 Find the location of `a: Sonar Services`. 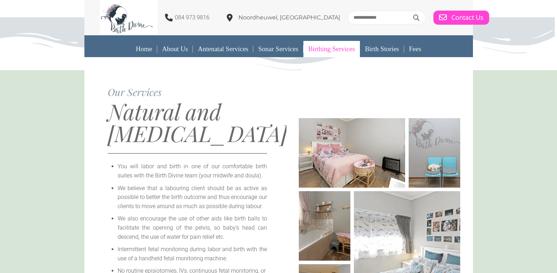

a: Sonar Services is located at coordinates (278, 49).